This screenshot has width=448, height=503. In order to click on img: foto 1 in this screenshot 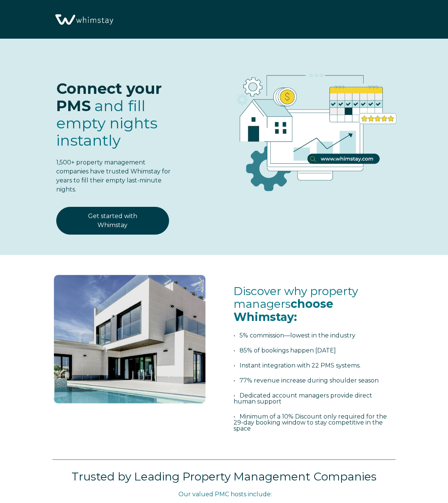, I will do `click(130, 339)`.